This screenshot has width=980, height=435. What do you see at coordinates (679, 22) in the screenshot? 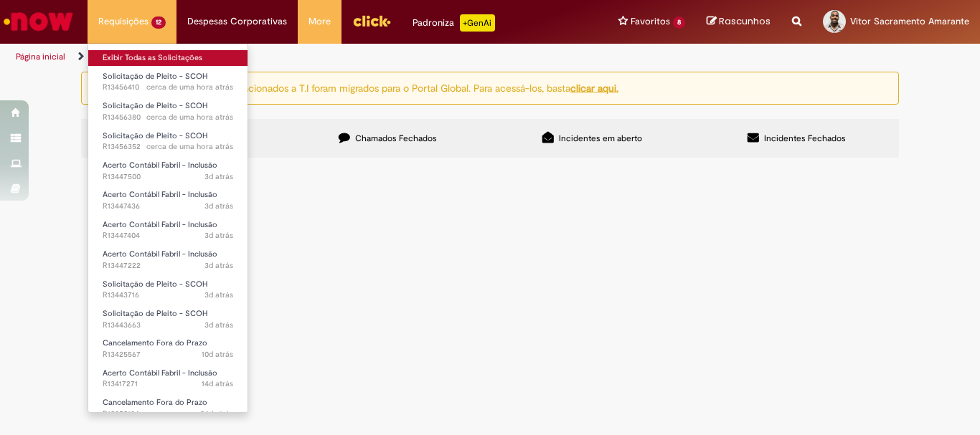
I see `span: 8` at bounding box center [679, 22].